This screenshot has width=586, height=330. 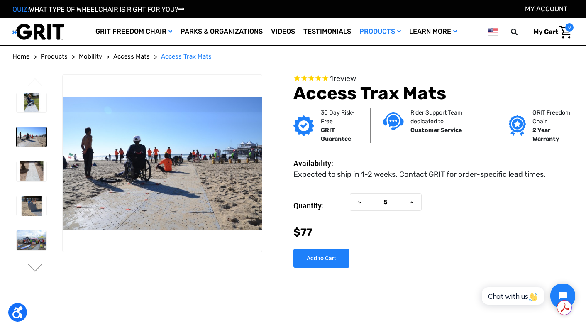 I want to click on a: Access Mats, so click(x=132, y=56).